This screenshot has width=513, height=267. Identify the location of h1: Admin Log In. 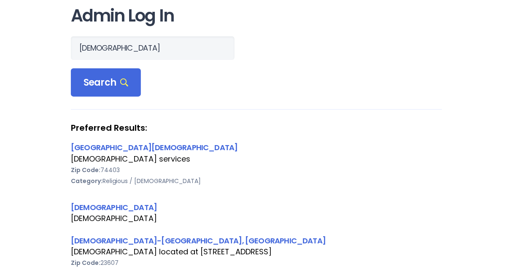
(256, 16).